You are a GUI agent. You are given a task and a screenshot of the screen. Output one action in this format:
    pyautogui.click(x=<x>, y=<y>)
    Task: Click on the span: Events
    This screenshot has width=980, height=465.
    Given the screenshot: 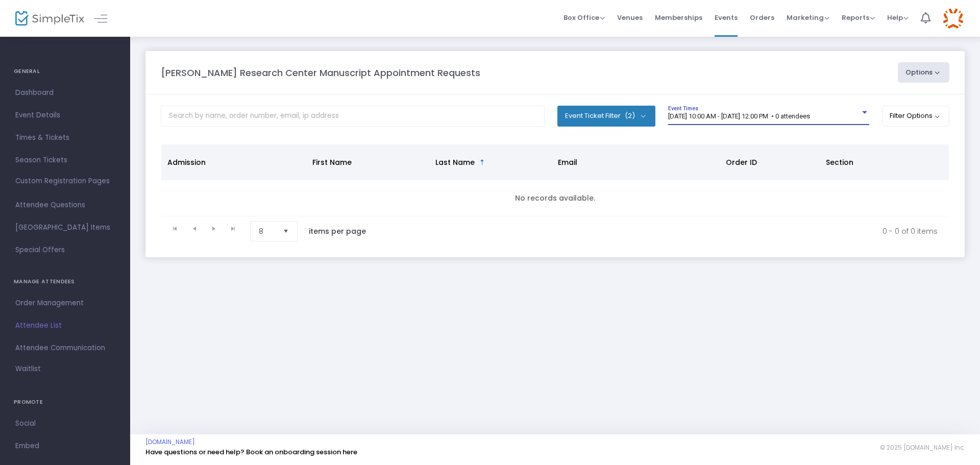 What is the action you would take?
    pyautogui.click(x=725, y=18)
    